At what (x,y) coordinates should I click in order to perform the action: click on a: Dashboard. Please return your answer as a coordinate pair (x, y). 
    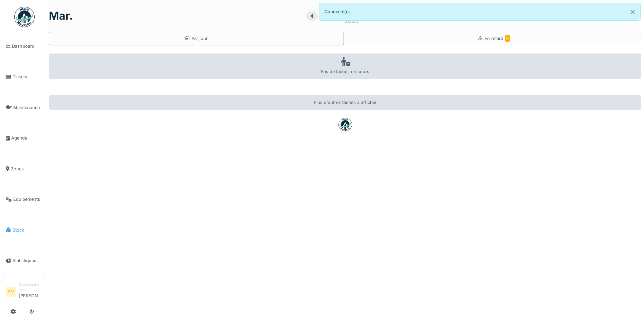
    Looking at the image, I should click on (24, 46).